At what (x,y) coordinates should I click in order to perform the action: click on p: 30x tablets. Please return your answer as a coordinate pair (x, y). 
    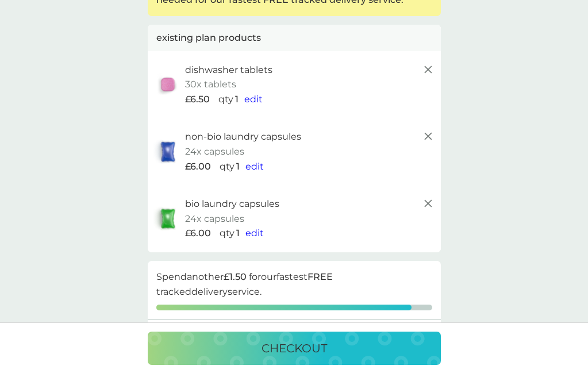
    Looking at the image, I should click on (211, 85).